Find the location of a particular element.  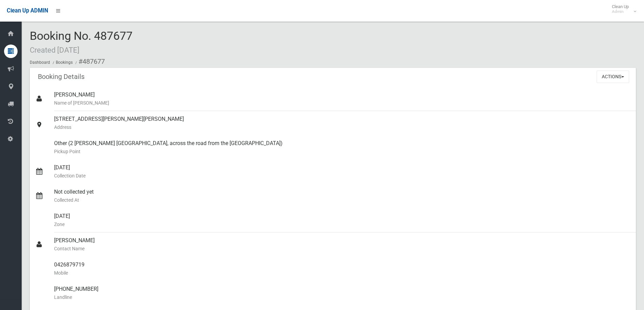

small: Landline is located at coordinates (342, 298).